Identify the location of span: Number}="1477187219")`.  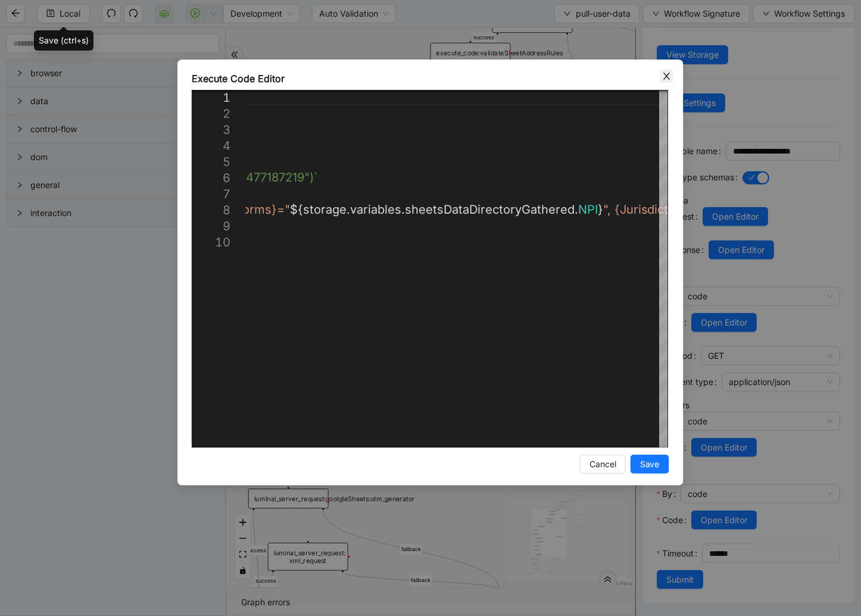
(247, 177).